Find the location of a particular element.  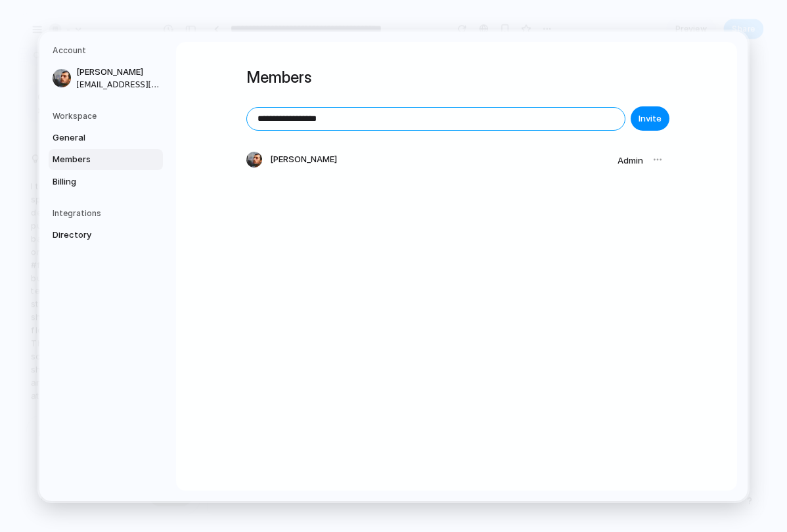

h5: Workspace is located at coordinates (108, 115).